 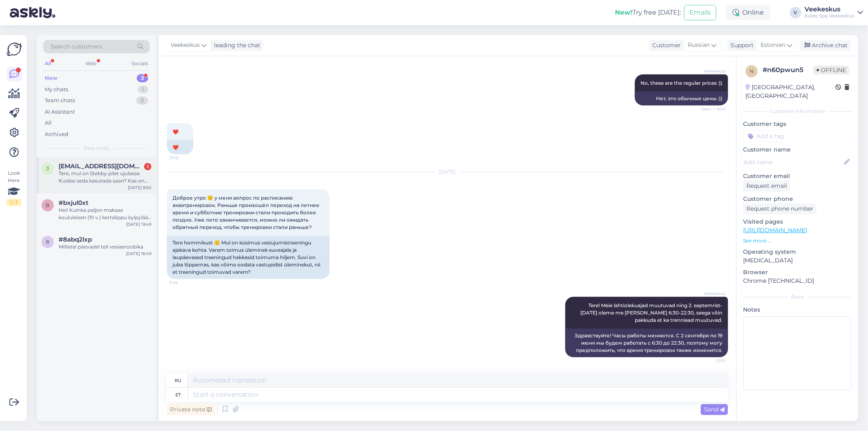 I want to click on b: New!, so click(x=623, y=12).